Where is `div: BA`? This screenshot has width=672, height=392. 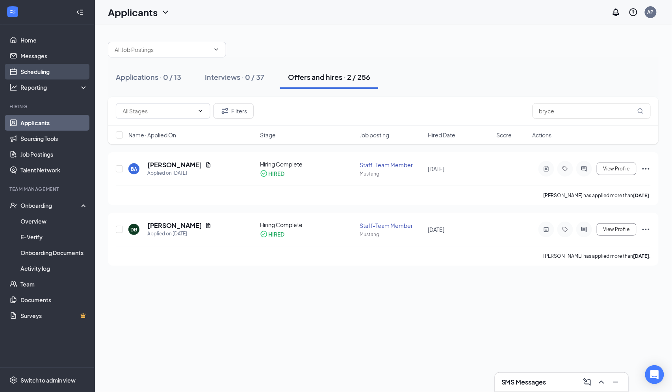 div: BA is located at coordinates (134, 169).